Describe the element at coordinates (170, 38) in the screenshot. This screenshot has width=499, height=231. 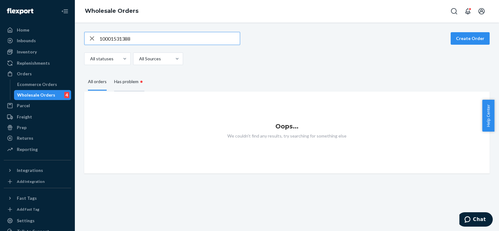
I see `input: Search orders` at that location.